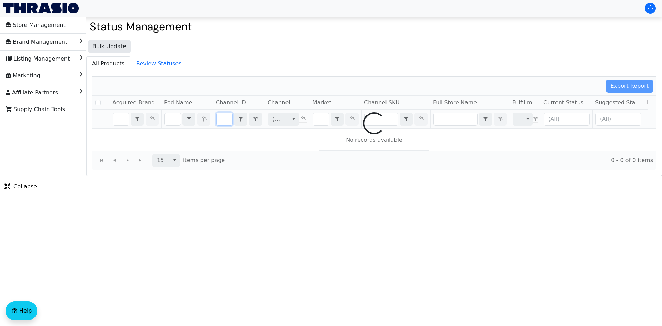 The height and width of the screenshot is (326, 662). What do you see at coordinates (21, 311) in the screenshot?
I see `button: Help floatingactionbutton` at bounding box center [21, 311].